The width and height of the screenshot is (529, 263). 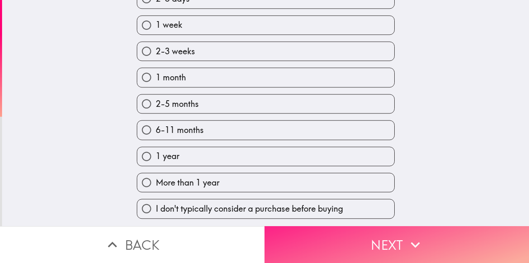 I want to click on button: 2-3 weeks, so click(x=266, y=51).